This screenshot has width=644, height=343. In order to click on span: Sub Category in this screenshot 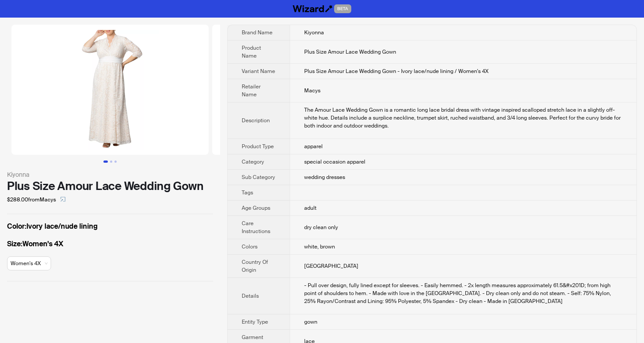, I will do `click(258, 177)`.